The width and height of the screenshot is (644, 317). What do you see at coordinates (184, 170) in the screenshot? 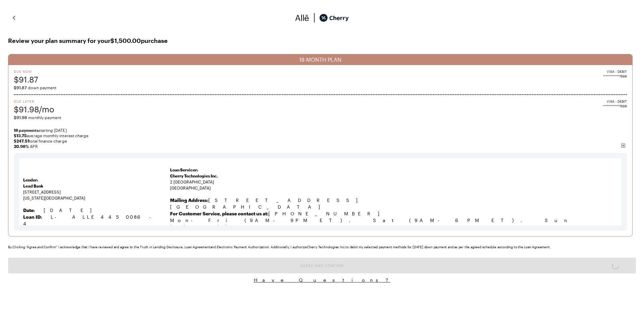
I see `strong: Loan Servicer:` at bounding box center [184, 170].